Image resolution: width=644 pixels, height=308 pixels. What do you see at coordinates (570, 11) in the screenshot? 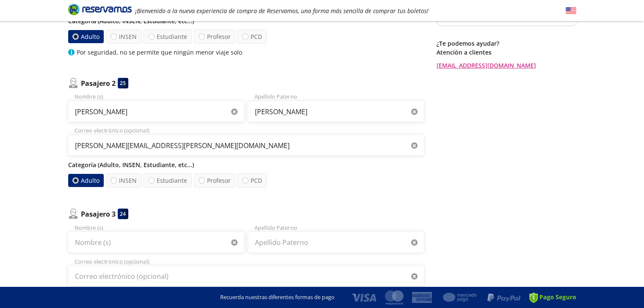
I see `button: English` at bounding box center [570, 11].